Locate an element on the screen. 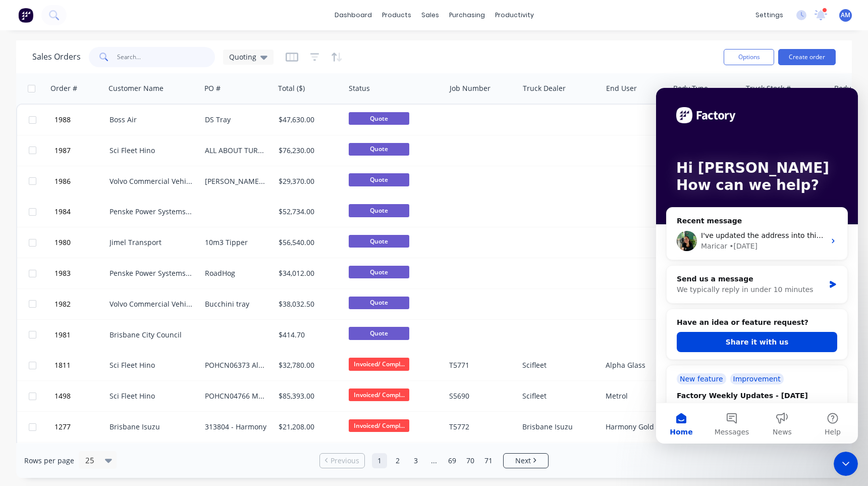 Image resolution: width=868 pixels, height=486 pixels. img: Factory is located at coordinates (26, 15).